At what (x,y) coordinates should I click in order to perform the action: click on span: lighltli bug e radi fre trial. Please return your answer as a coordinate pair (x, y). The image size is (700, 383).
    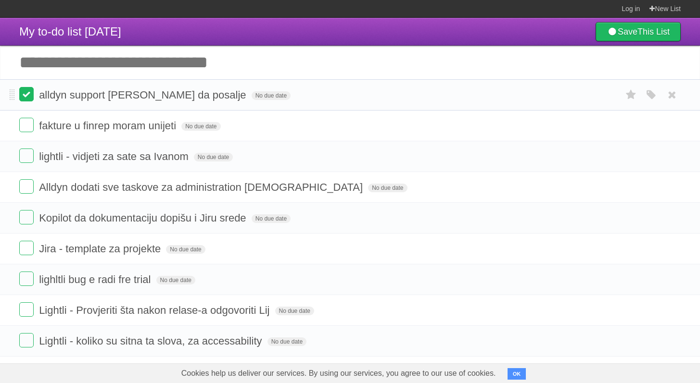
    Looking at the image, I should click on (96, 279).